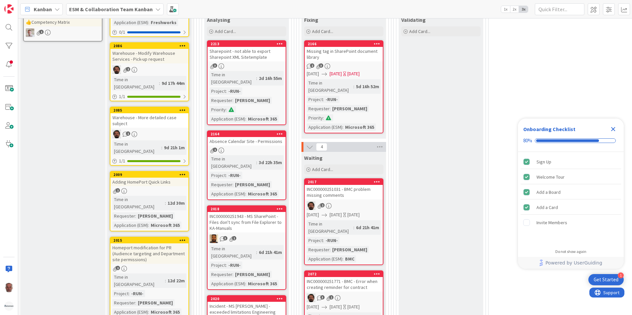  Describe the element at coordinates (128, 69) in the screenshot. I see `span: 2` at that location.